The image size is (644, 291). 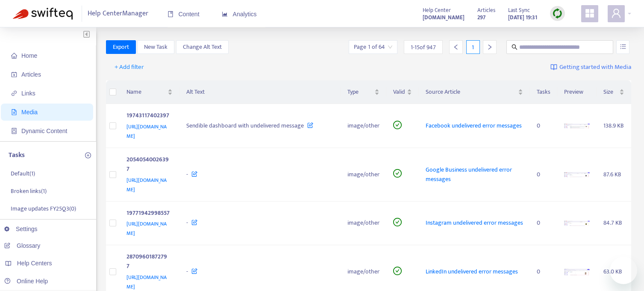 I want to click on th: Size, so click(x=613, y=92).